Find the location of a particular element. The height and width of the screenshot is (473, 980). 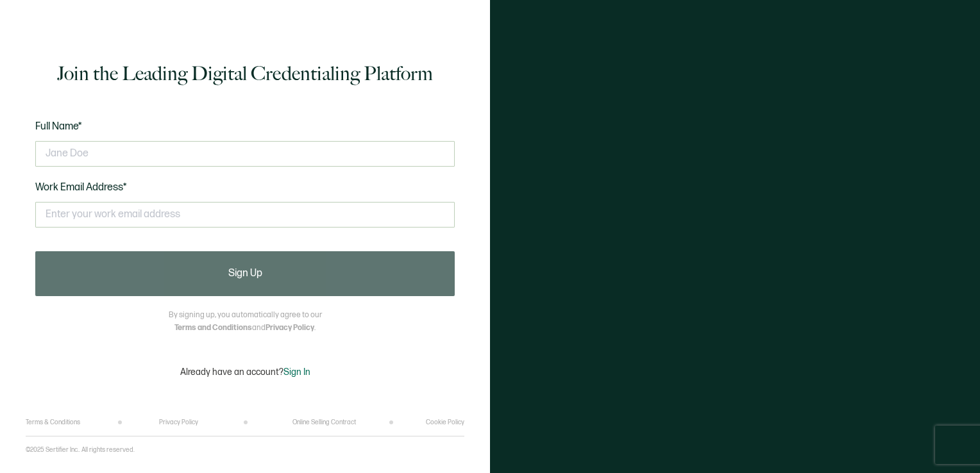

span: Sign Up is located at coordinates (245, 274).